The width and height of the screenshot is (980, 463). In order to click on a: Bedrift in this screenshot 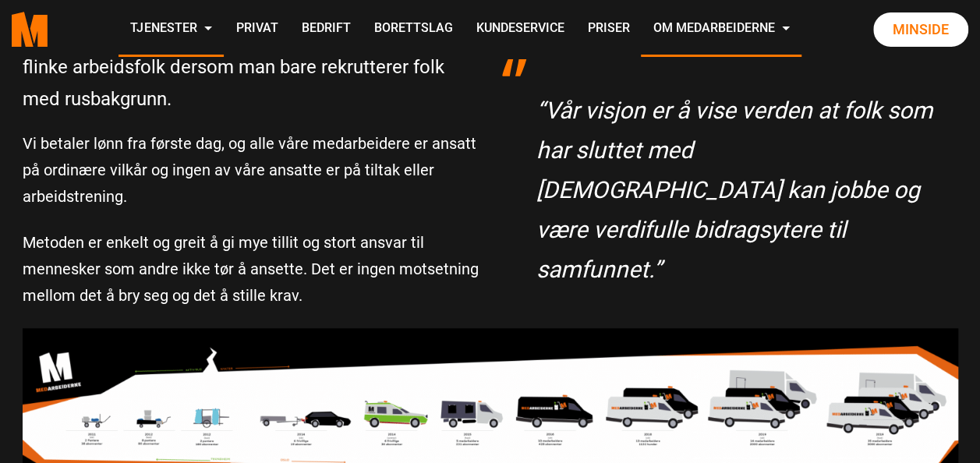, I will do `click(325, 29)`.